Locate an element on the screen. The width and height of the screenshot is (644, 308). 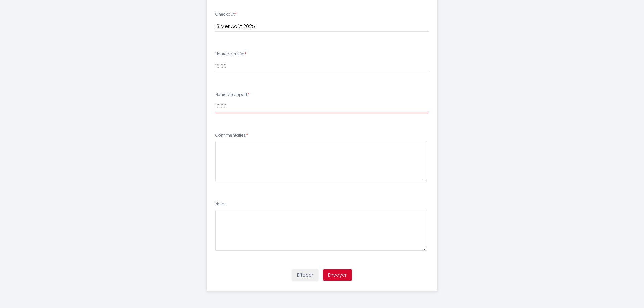
label: Heure d'arrivée is located at coordinates (231, 54).